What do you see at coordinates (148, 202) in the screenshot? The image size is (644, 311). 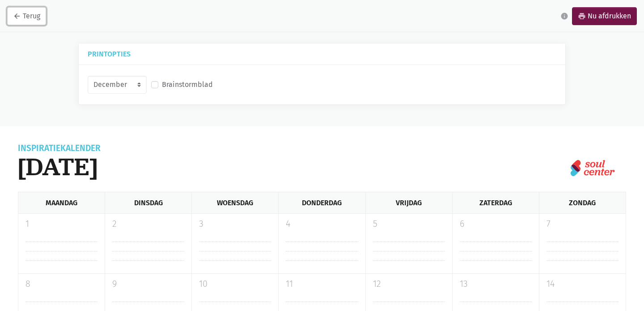 I see `div: Dinsdag` at bounding box center [148, 202].